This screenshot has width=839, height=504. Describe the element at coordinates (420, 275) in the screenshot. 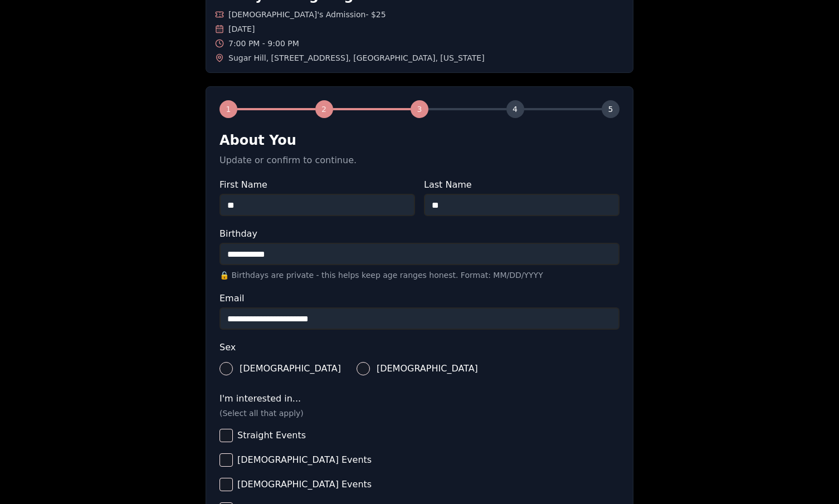

I see `p: 🔒 Birthdays are private - this helps keep age ranges honest. Format: MM/DD/YYYY` at that location.